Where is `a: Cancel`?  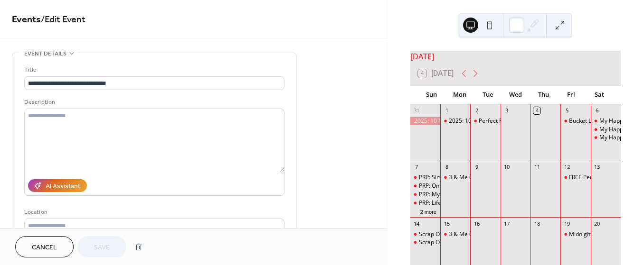 a: Cancel is located at coordinates (44, 247).